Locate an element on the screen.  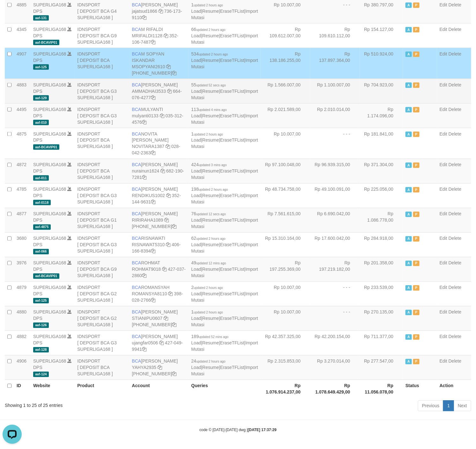
a: Previous is located at coordinates (430, 406).